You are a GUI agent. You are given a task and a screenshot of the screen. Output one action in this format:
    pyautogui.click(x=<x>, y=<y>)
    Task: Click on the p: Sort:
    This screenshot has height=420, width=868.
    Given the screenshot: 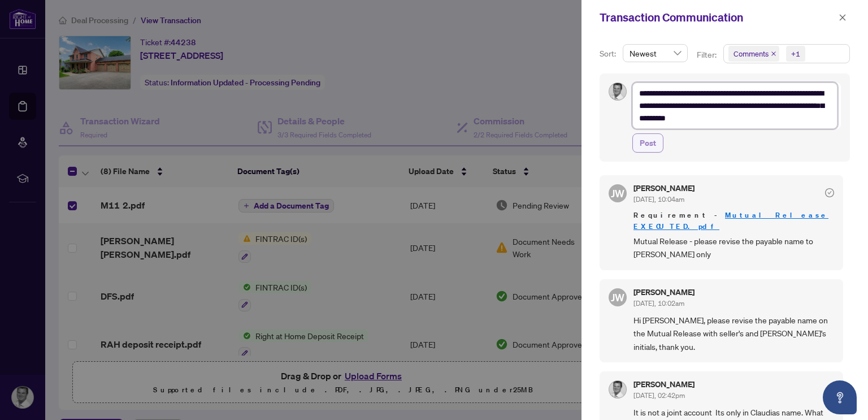 What is the action you would take?
    pyautogui.click(x=609, y=54)
    